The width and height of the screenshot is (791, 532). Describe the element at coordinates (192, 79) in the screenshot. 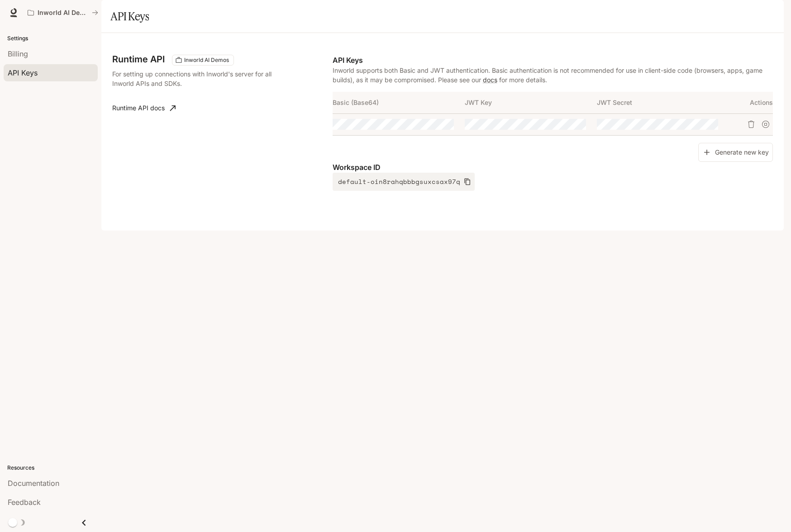

I see `p: For setting up connections with Inworld's server for all Inworld APIs and SDKs.` at that location.